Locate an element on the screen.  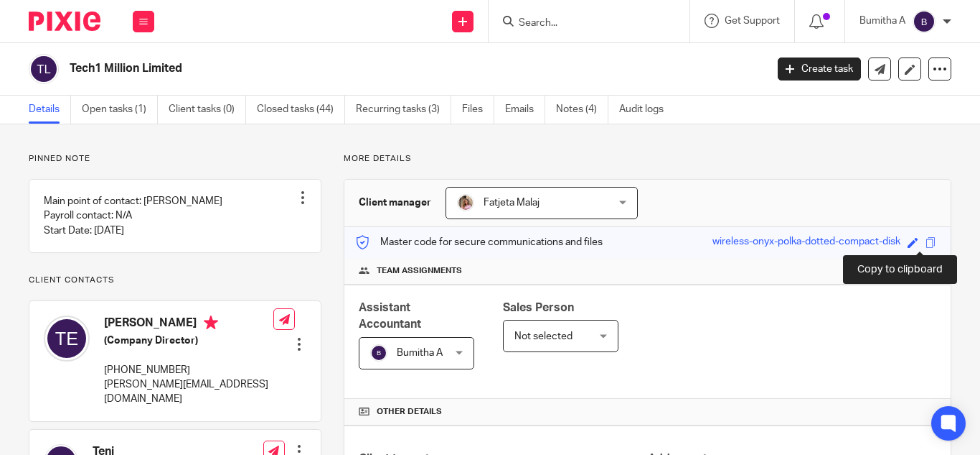
div: wireless-onyx-polka-dotted-compact-disk is located at coordinates (806, 242).